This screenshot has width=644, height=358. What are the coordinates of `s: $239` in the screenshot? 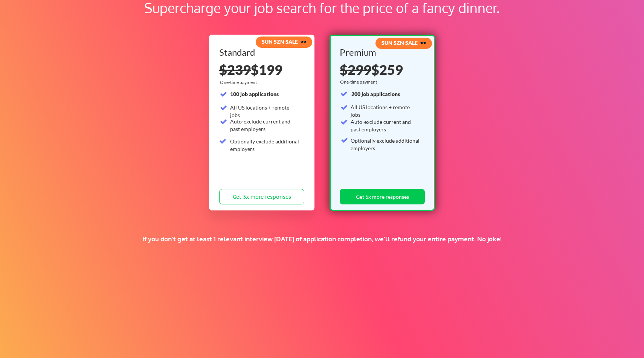 It's located at (235, 69).